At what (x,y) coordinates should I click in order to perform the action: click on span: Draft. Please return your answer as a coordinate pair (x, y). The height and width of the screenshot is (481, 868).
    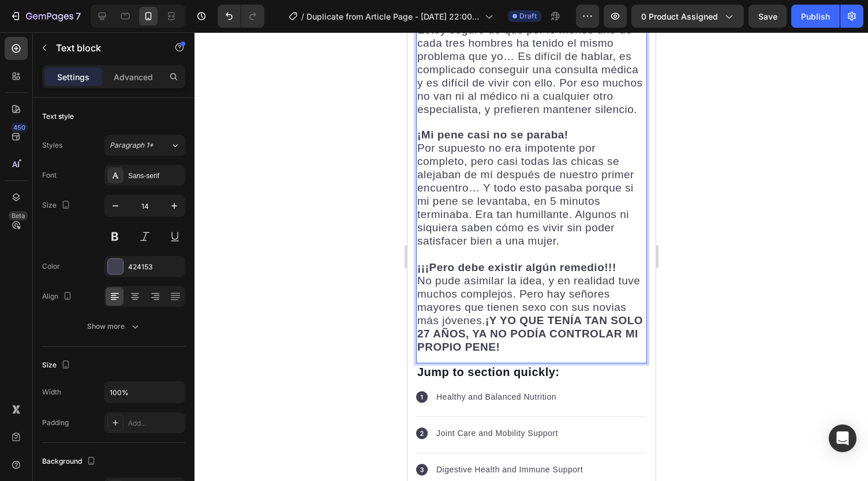
    Looking at the image, I should click on (528, 16).